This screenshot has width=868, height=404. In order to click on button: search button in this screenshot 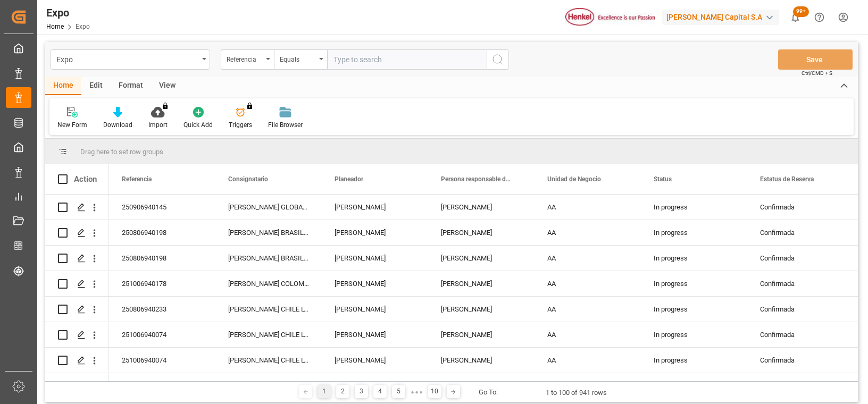, I will do `click(497, 59)`.